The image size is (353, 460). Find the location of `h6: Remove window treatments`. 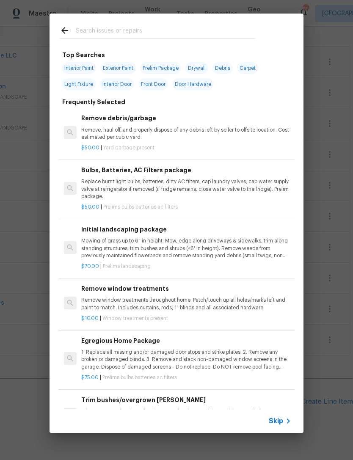

h6: Remove window treatments is located at coordinates (186, 289).